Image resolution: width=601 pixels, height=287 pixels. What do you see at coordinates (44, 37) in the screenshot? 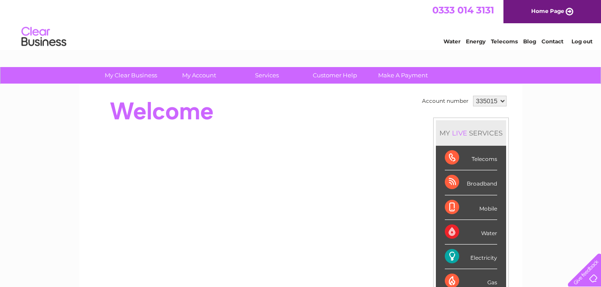
I see `img: logo.png` at bounding box center [44, 37].